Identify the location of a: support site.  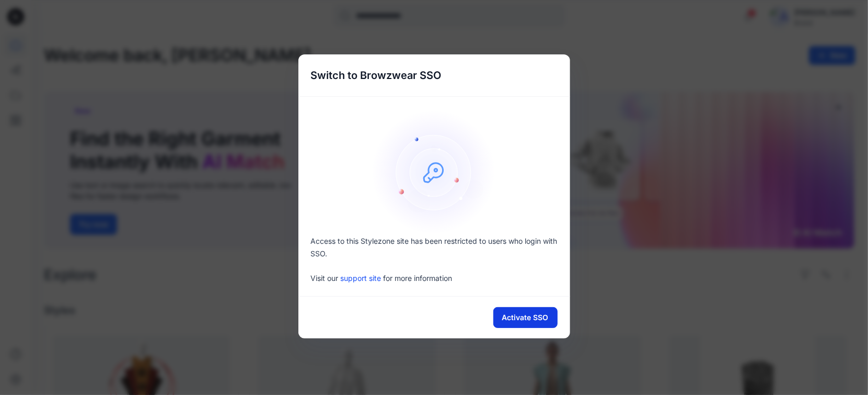
(361, 278).